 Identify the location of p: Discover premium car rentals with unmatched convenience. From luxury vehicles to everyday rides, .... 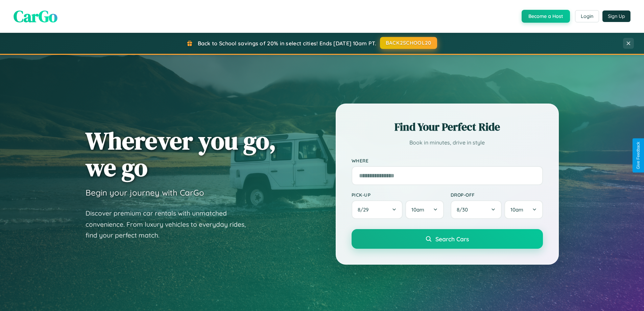
(170, 224).